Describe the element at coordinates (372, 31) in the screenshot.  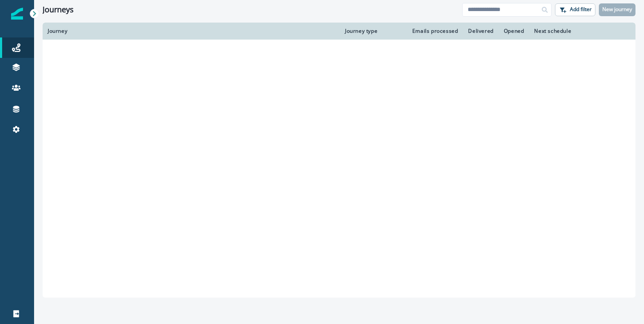
I see `div: Journey type` at that location.